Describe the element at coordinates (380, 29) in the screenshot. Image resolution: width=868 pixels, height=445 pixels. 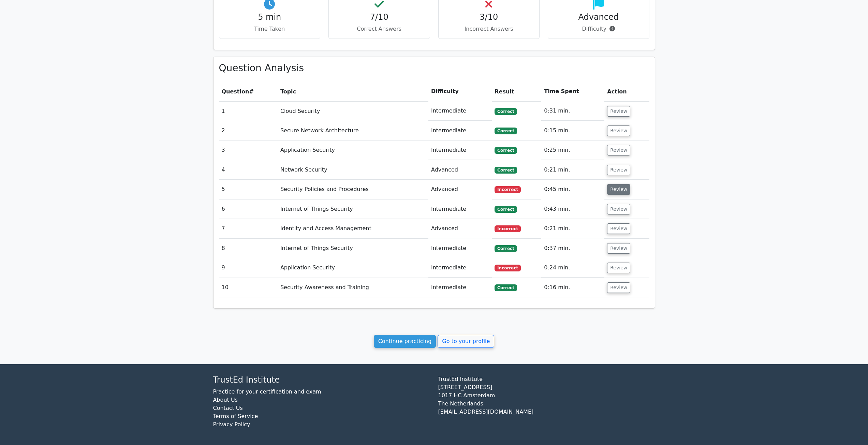
I see `p: Correct Answers` at that location.